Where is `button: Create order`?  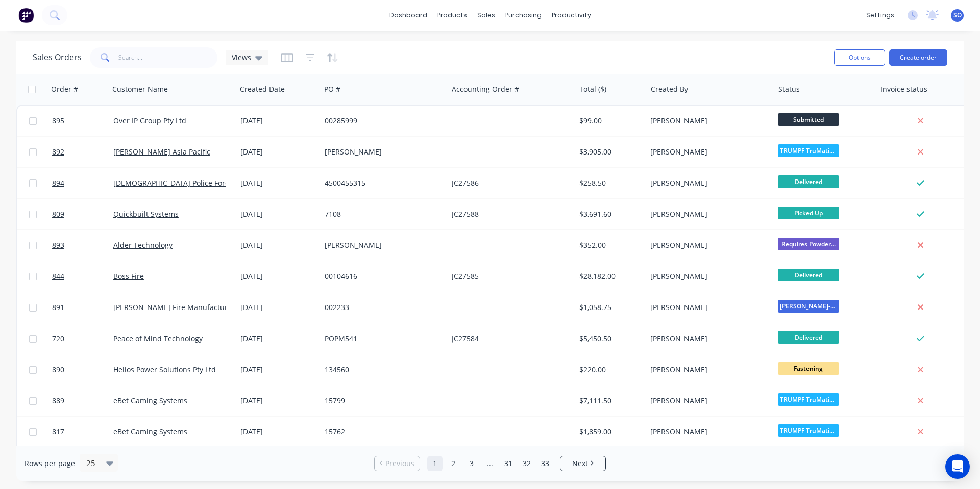 button: Create order is located at coordinates (918, 57).